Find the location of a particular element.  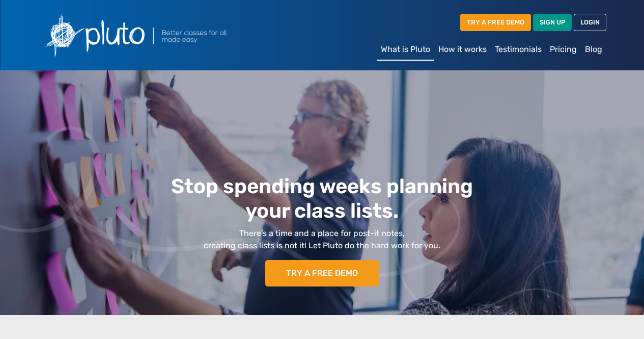

a: LOGIN is located at coordinates (590, 22).